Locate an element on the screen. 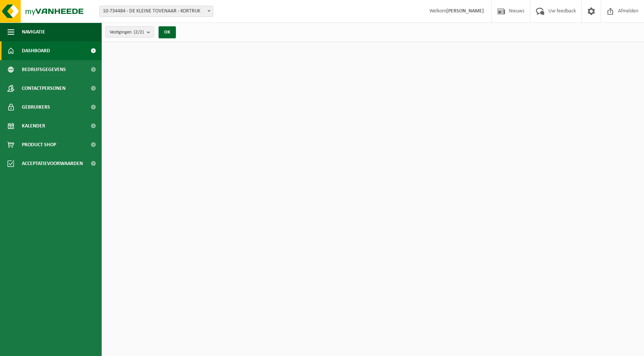 The image size is (644, 356). span: Vestigingen is located at coordinates (127, 32).